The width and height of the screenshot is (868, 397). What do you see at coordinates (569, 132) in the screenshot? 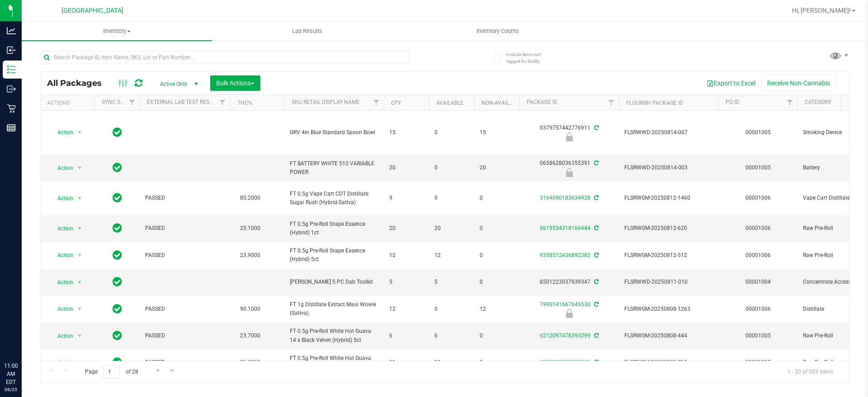
I see `div: 0379757442776911` at bounding box center [569, 132].